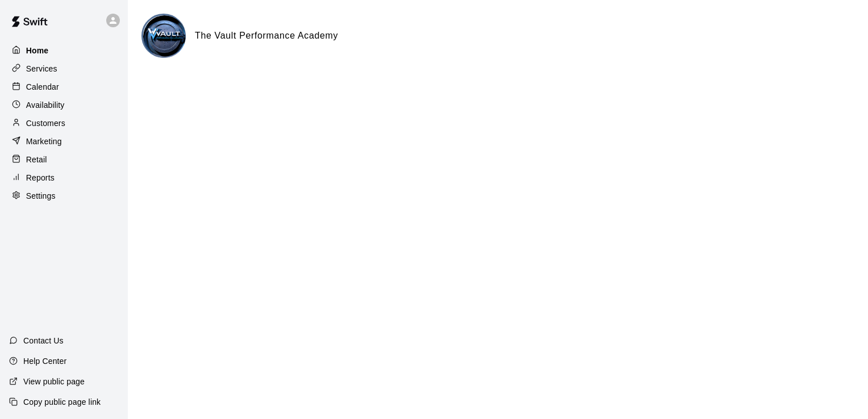 This screenshot has width=868, height=419. What do you see at coordinates (63, 69) in the screenshot?
I see `a: Services` at bounding box center [63, 69].